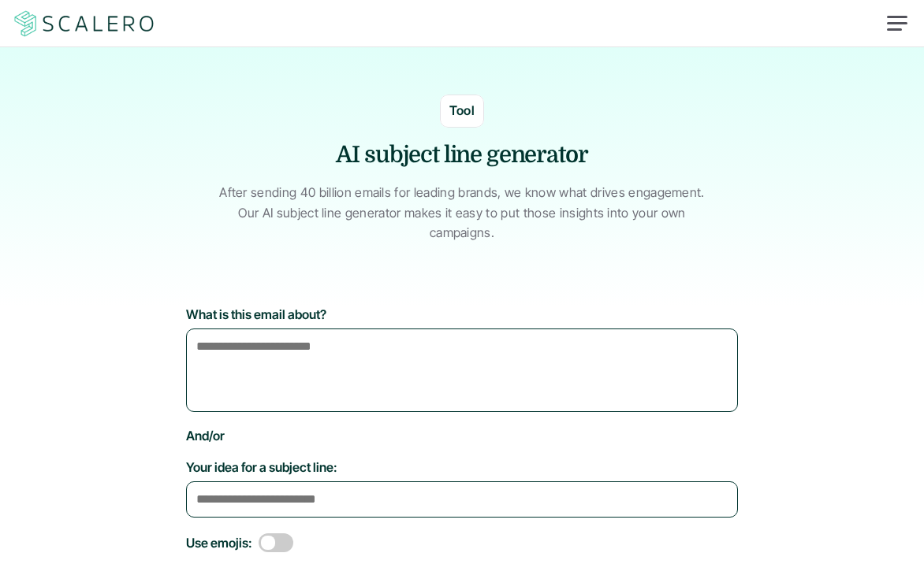 This screenshot has height=564, width=924. What do you see at coordinates (462, 155) in the screenshot?
I see `h3: AI subject line generator` at bounding box center [462, 155].